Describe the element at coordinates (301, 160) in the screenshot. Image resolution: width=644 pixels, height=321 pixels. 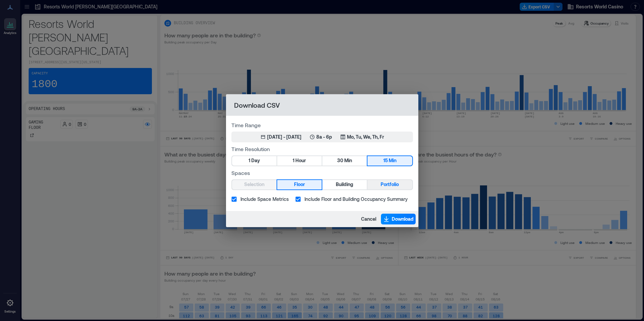
I see `span: Hour` at that location.